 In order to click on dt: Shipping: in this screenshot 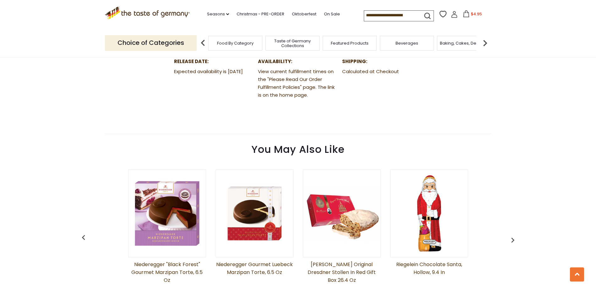, I will do `click(382, 62)`.